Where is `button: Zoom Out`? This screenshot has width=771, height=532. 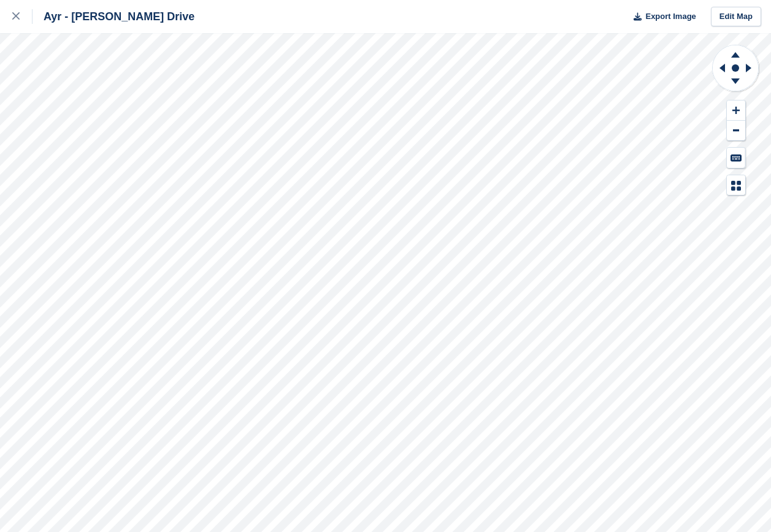 button: Zoom Out is located at coordinates (736, 130).